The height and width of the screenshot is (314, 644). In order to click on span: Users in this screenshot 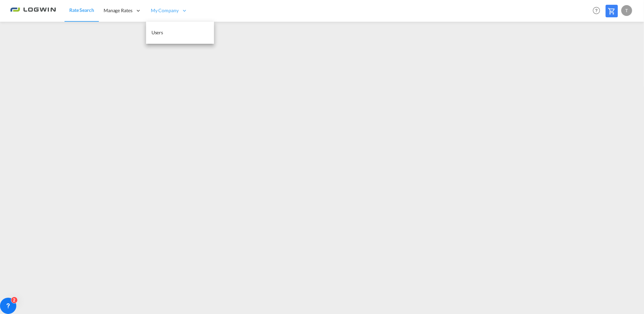, I will do `click(158, 33)`.